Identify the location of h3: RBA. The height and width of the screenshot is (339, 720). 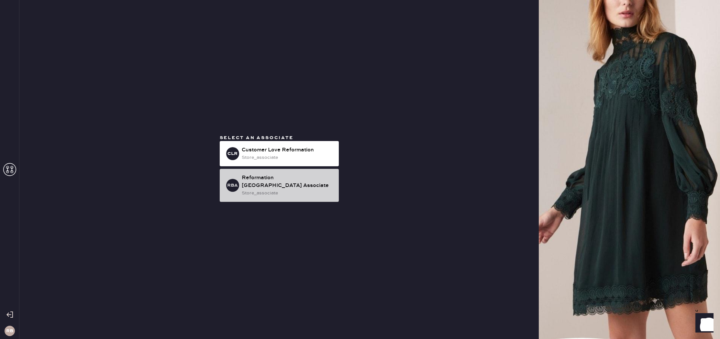
(232, 185).